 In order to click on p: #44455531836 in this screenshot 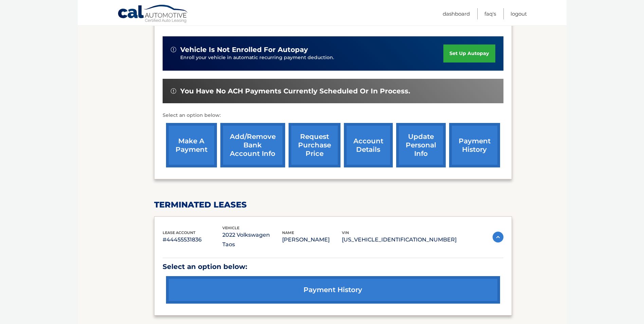, I will do `click(193, 240)`.